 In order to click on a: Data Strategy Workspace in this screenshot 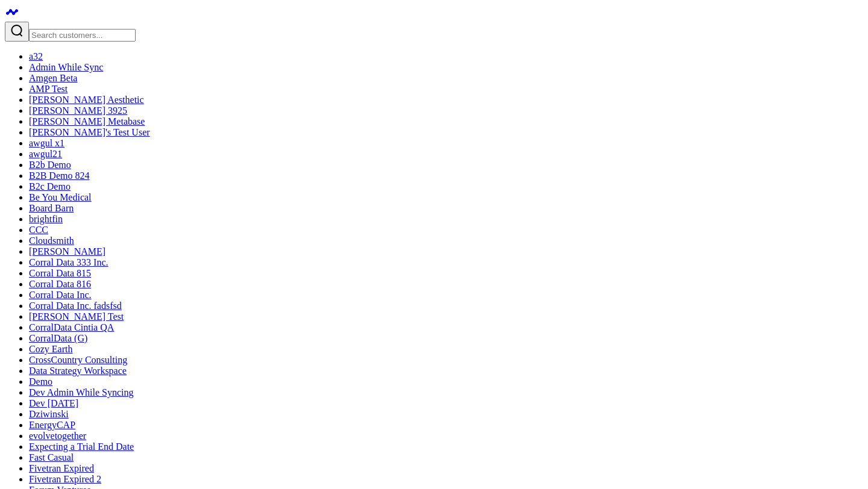, I will do `click(78, 370)`.